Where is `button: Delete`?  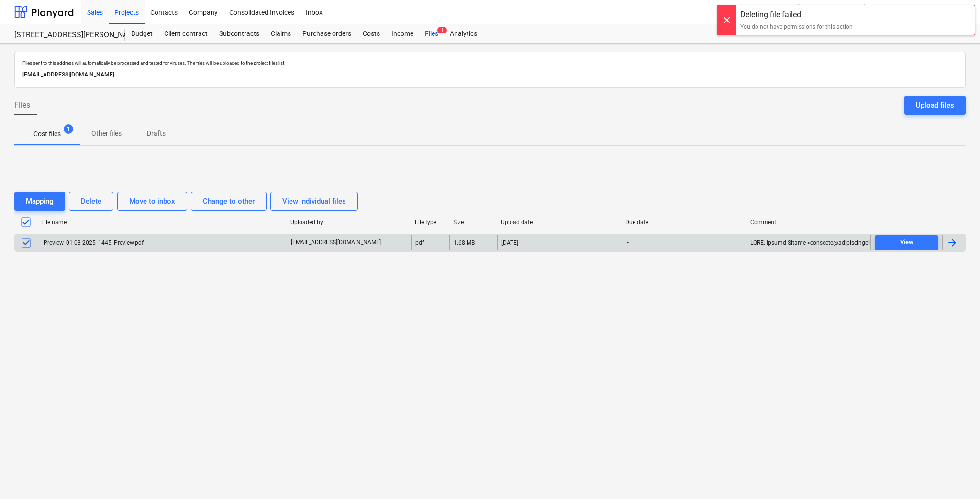
button: Delete is located at coordinates (91, 201).